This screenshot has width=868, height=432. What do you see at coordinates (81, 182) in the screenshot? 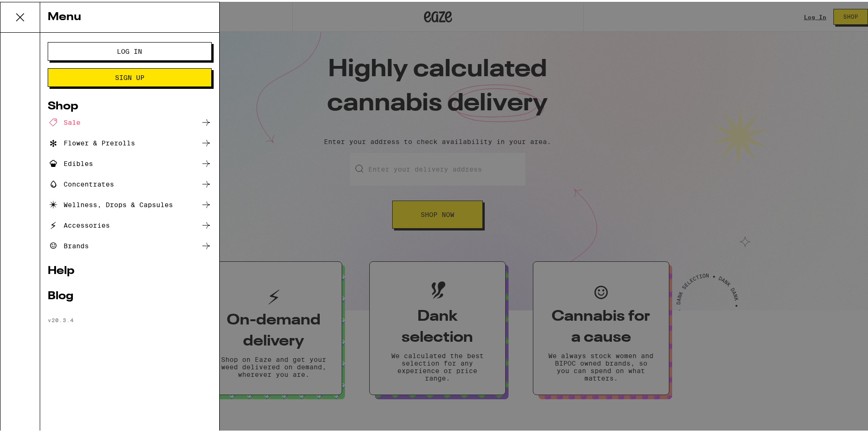
I see `div: Concentrates` at bounding box center [81, 182].